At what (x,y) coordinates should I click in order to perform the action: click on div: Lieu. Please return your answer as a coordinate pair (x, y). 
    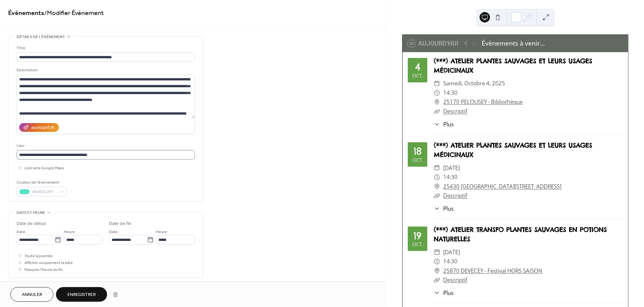
    Looking at the image, I should click on (105, 146).